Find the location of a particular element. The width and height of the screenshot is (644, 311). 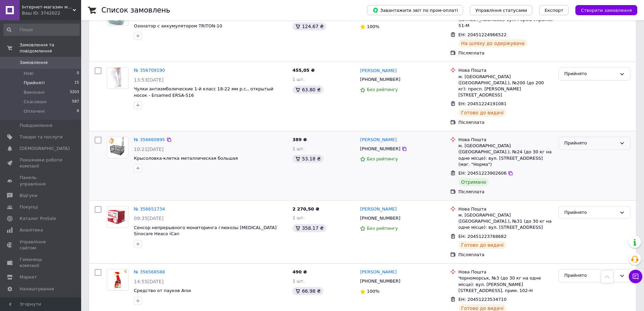

span: 3203 is located at coordinates (74, 93).